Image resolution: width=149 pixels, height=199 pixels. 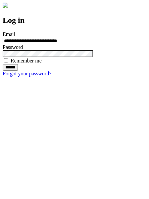 I want to click on a: Forgot your password?, so click(x=27, y=73).